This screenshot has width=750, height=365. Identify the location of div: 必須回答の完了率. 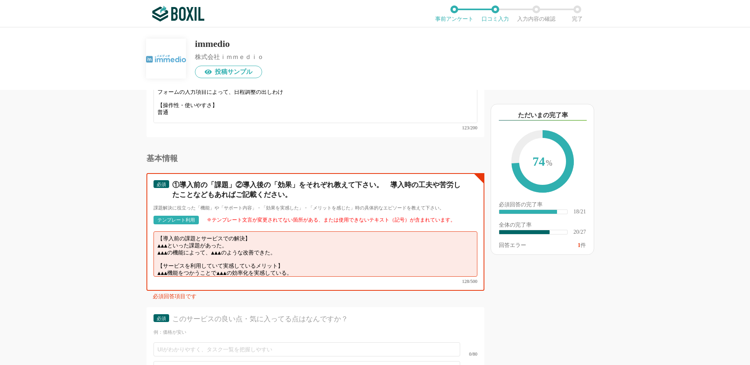
(542, 205).